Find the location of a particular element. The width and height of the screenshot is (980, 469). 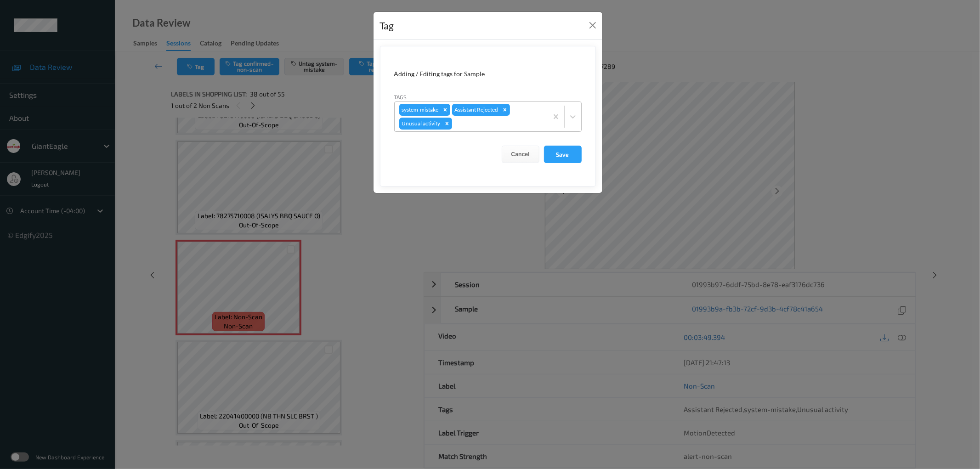

label: Tags is located at coordinates (401, 97).